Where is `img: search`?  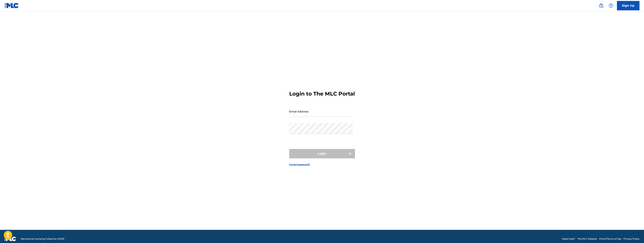 img: search is located at coordinates (601, 6).